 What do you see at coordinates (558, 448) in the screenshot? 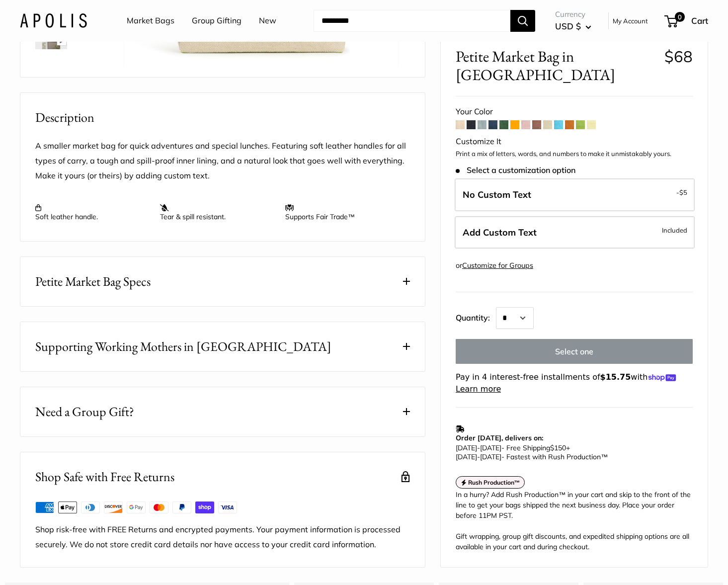
I see `span: $150` at bounding box center [558, 448].